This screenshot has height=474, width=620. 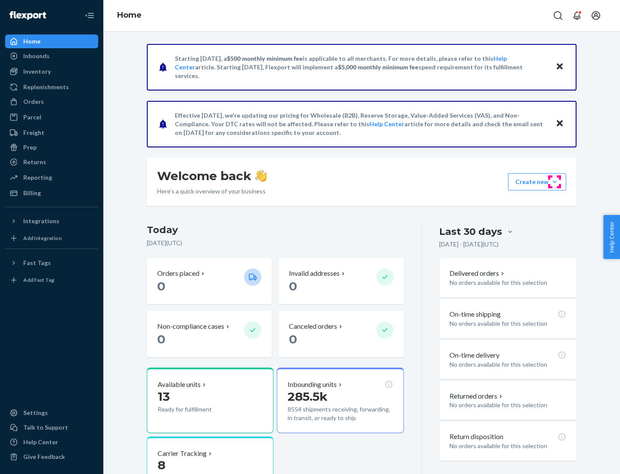 I want to click on button: Integrations, so click(x=52, y=221).